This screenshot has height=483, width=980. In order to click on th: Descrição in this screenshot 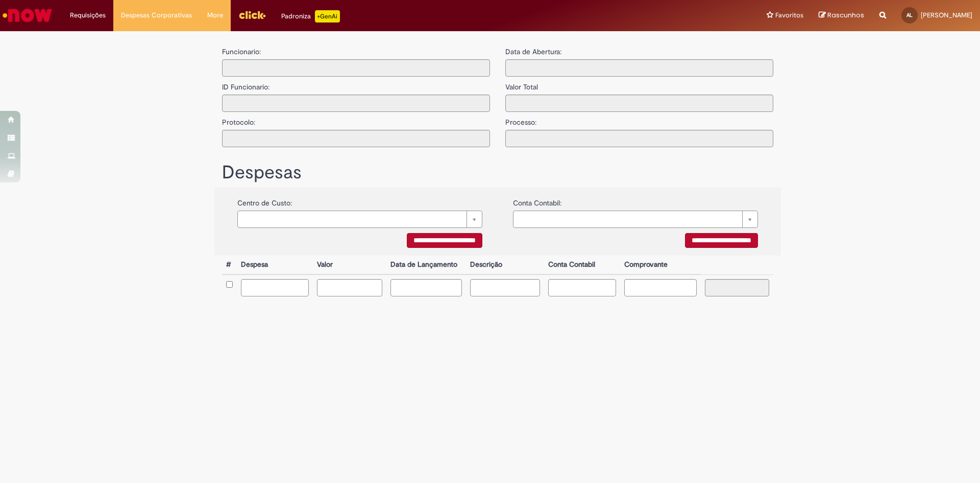, I will do `click(504, 265)`.